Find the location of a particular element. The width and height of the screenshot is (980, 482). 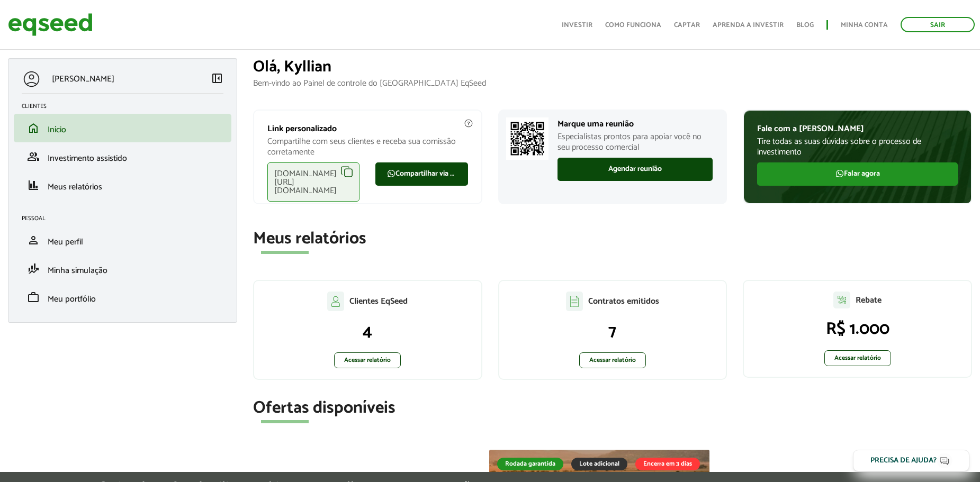

p: Contratos emitidos is located at coordinates (623, 301).